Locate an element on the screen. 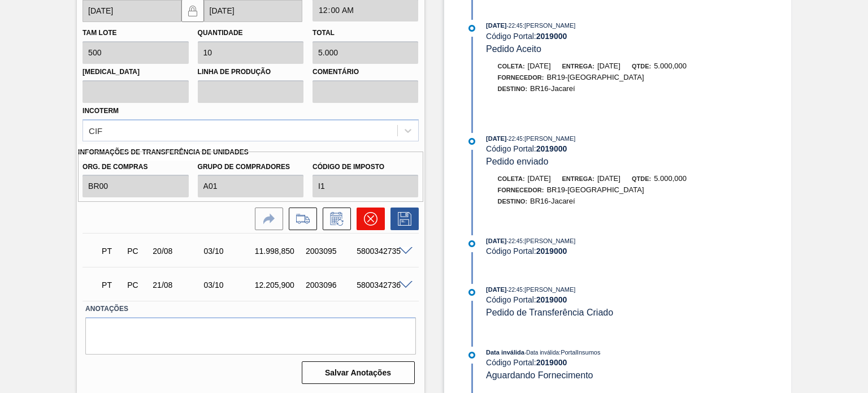 The height and width of the screenshot is (393, 868). div: 2003095 is located at coordinates (330, 251).